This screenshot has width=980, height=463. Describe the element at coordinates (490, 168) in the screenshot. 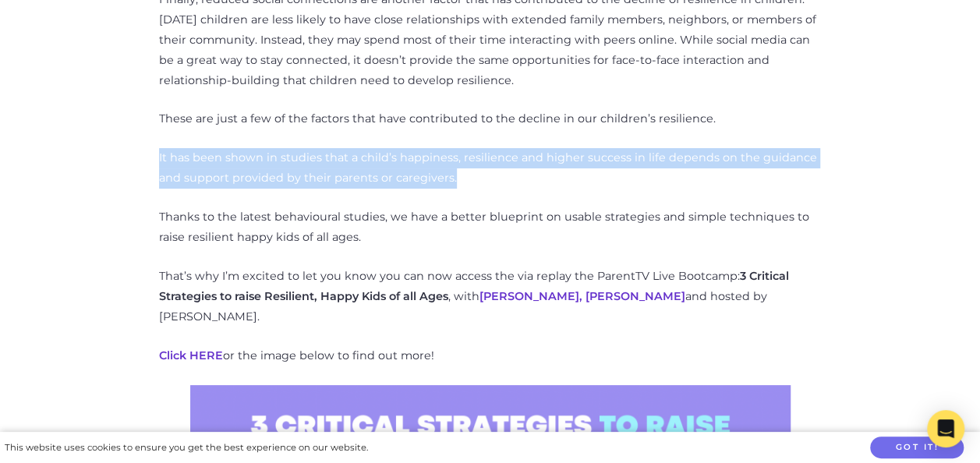

I see `p: It has been shown in studies that a child’s happiness, resilience and higher success in life depe...` at that location.